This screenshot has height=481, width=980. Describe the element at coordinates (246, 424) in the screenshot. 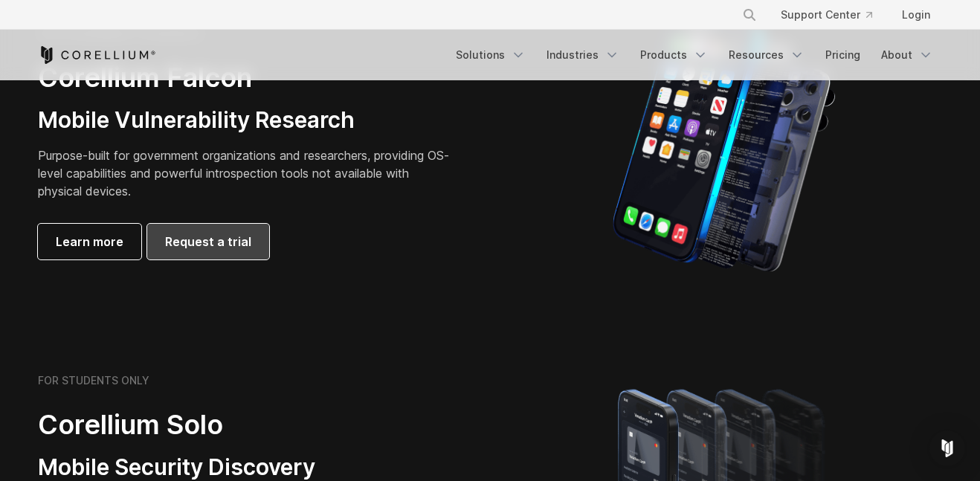

I see `h2: Corellium Solo` at that location.